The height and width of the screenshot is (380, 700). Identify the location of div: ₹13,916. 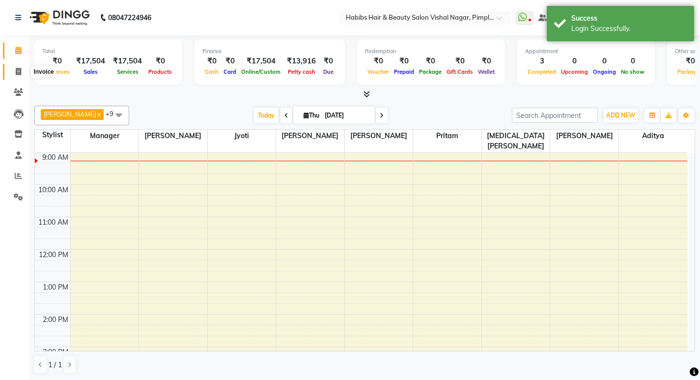
(301, 61).